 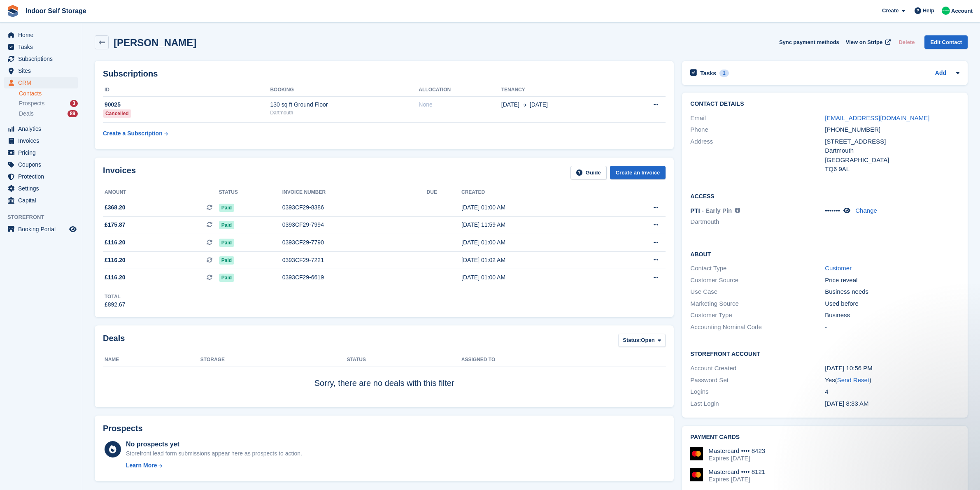 I want to click on span: Home, so click(x=42, y=35).